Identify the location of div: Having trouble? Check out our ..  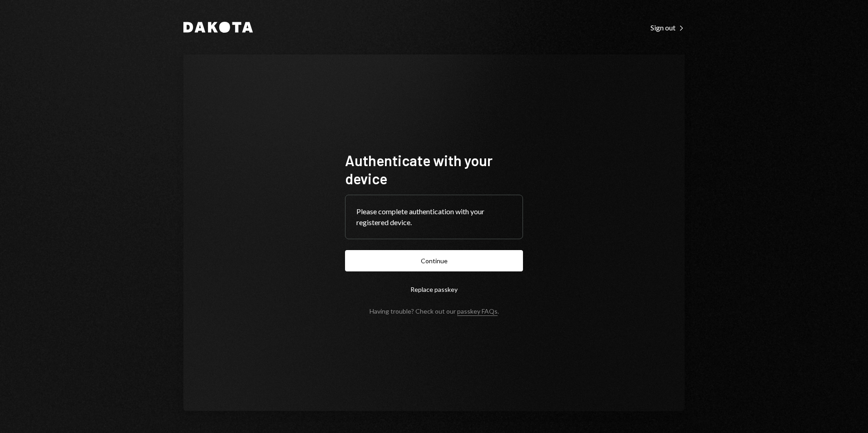
(434, 311).